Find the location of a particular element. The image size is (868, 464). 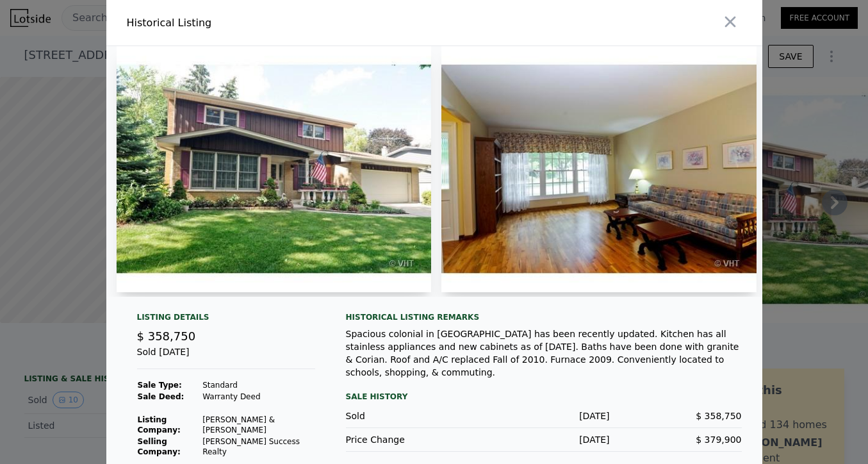

div: Listing Details is located at coordinates (226, 320).